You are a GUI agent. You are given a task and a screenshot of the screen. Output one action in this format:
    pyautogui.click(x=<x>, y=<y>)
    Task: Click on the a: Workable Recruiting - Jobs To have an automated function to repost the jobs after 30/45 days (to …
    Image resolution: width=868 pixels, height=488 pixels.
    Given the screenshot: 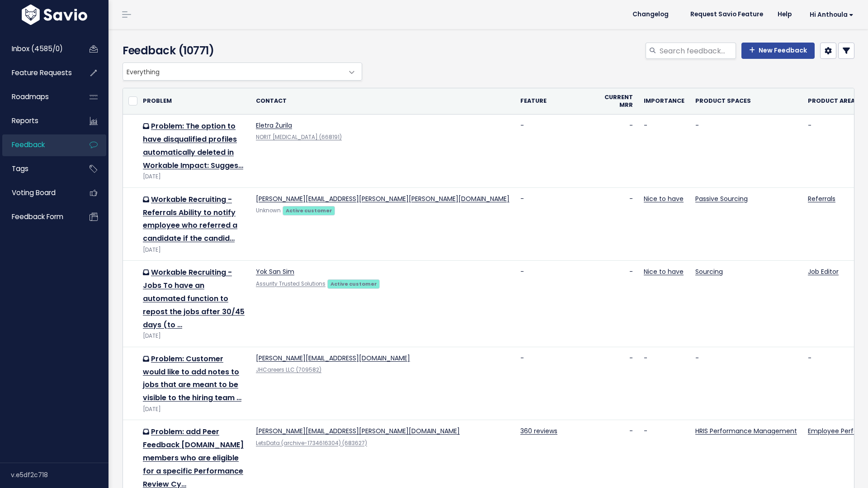 What is the action you would take?
    pyautogui.click(x=194, y=298)
    